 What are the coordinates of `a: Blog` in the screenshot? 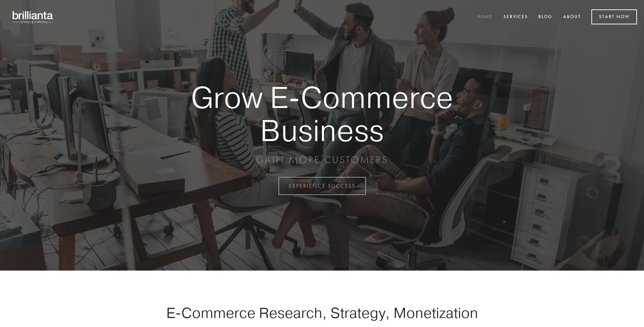 It's located at (545, 17).